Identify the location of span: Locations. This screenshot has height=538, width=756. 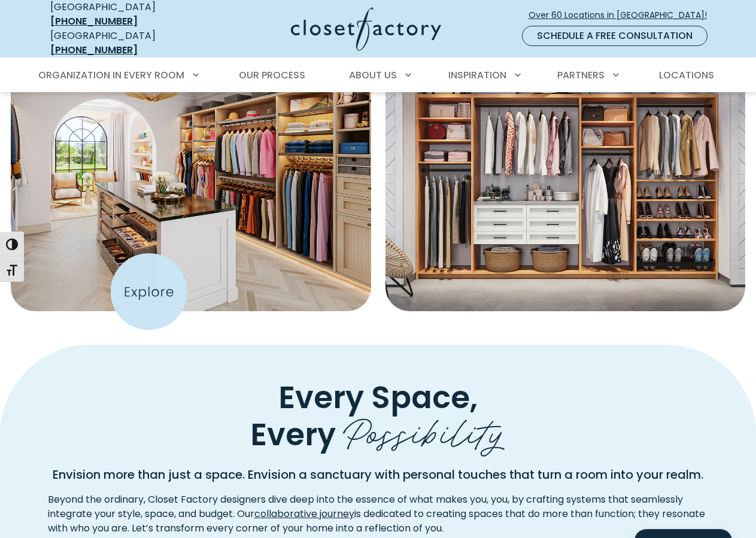
(687, 75).